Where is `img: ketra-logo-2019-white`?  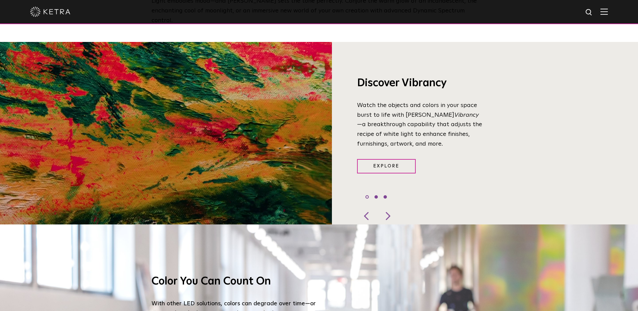 img: ketra-logo-2019-white is located at coordinates (50, 12).